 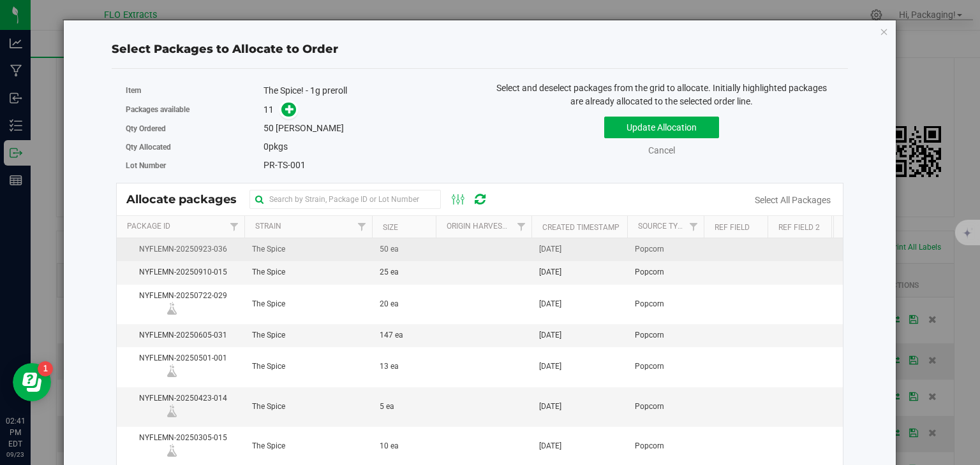 What do you see at coordinates (275, 147) in the screenshot?
I see `span: pkgs` at bounding box center [275, 147].